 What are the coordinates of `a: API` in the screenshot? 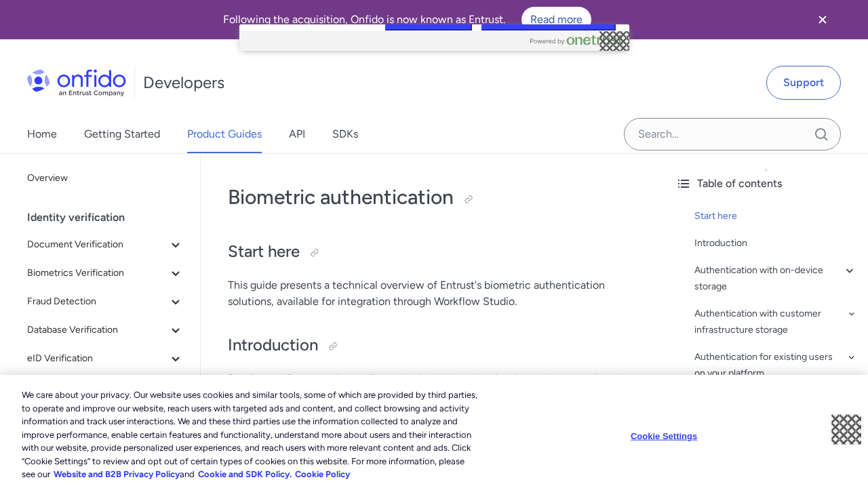 It's located at (297, 134).